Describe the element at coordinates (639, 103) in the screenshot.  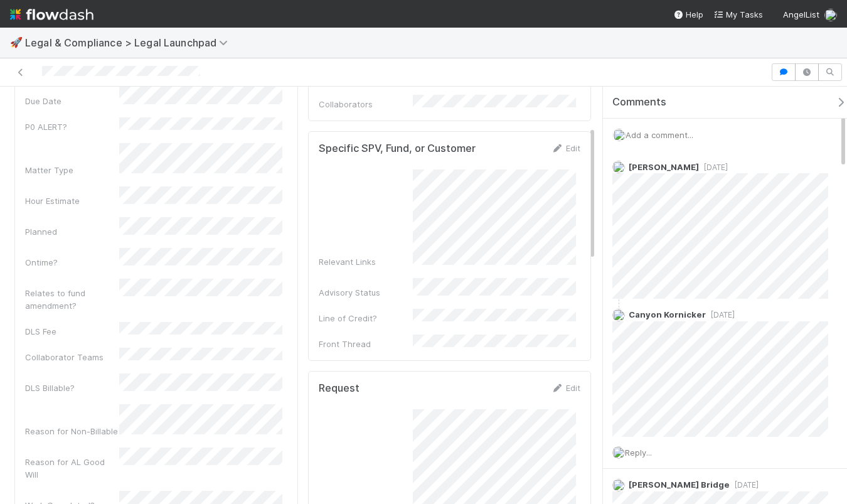
I see `span: Comments` at that location.